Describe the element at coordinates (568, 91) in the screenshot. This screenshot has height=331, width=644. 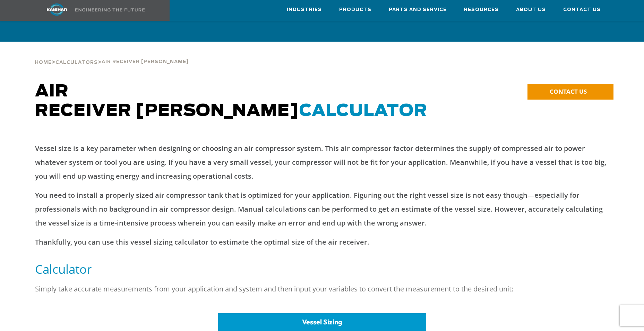
I see `span: CONTACT US` at that location.